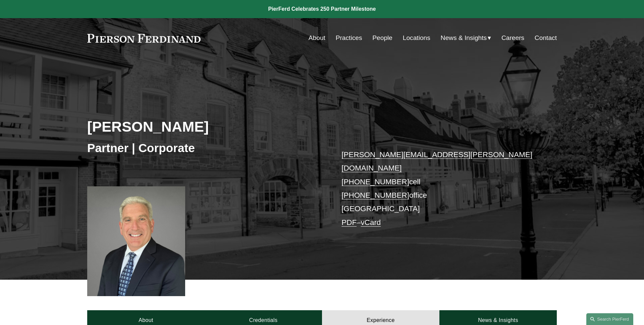 This screenshot has height=325, width=644. What do you see at coordinates (463, 38) in the screenshot?
I see `span: News & Insights` at bounding box center [463, 38].